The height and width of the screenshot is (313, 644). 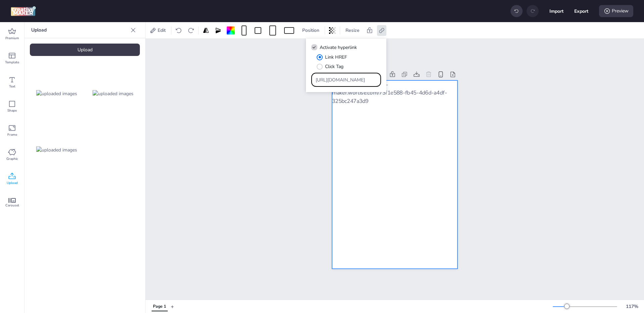 I want to click on span: Template, so click(x=12, y=62).